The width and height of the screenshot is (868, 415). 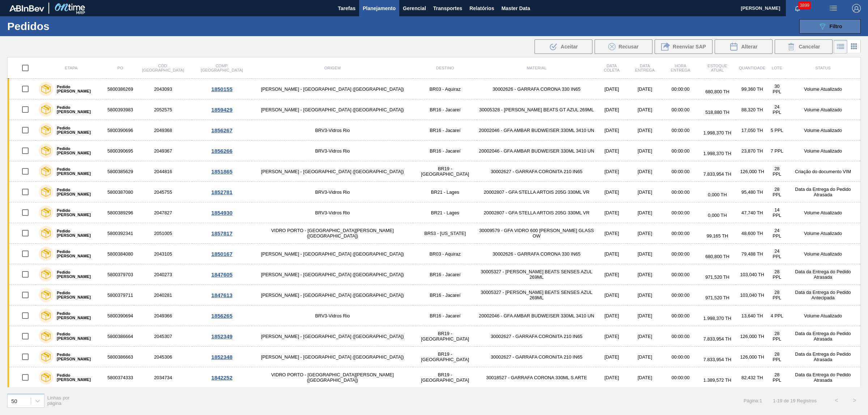 I want to click on td: 30002626 - GARRAFA CORONA 330 IN65, so click(x=536, y=89).